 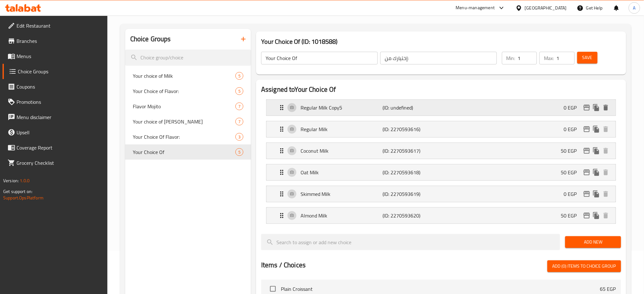 What do you see at coordinates (59, 147) in the screenshot?
I see `span: Coverage Report` at bounding box center [59, 147].